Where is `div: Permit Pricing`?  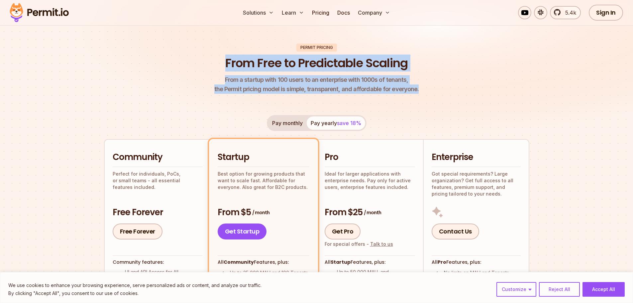 div: Permit Pricing is located at coordinates (317, 48).